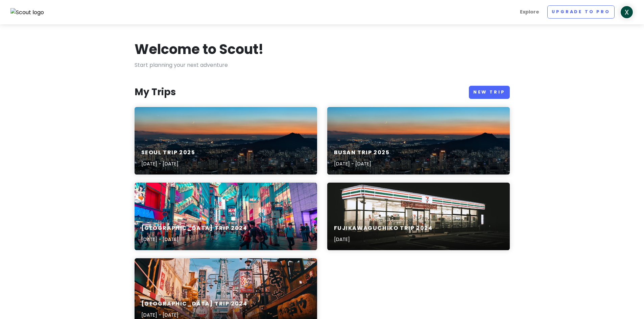 This screenshot has width=644, height=319. Describe the element at coordinates (169, 153) in the screenshot. I see `h6: SEOUL TRIP 2025` at that location.